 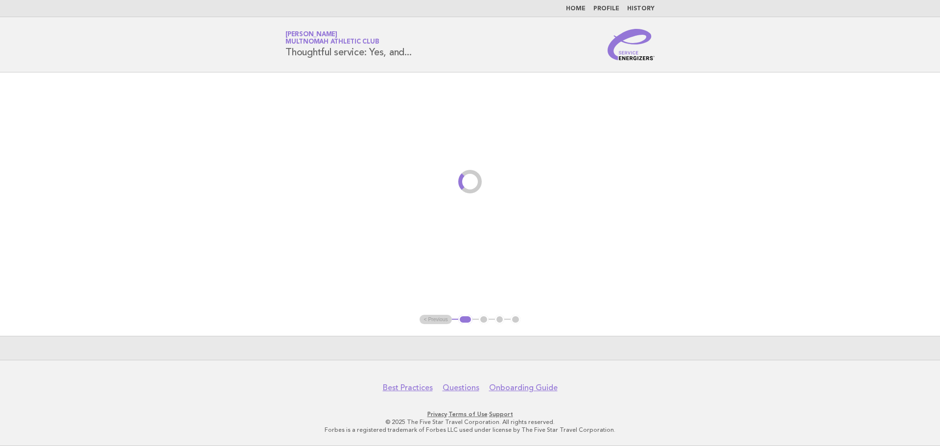 I want to click on img: Service Energizers, so click(x=631, y=45).